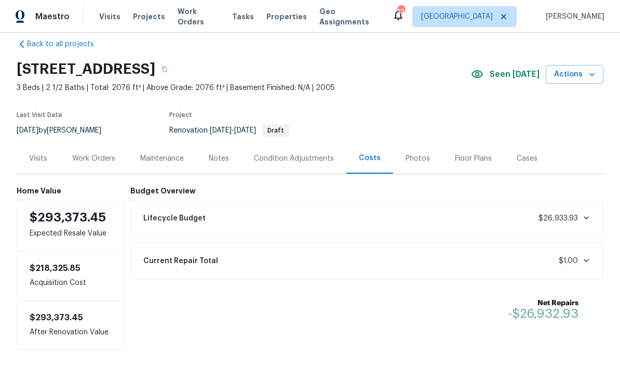 The height and width of the screenshot is (378, 620). What do you see at coordinates (39, 115) in the screenshot?
I see `span: Last Visit Date` at bounding box center [39, 115].